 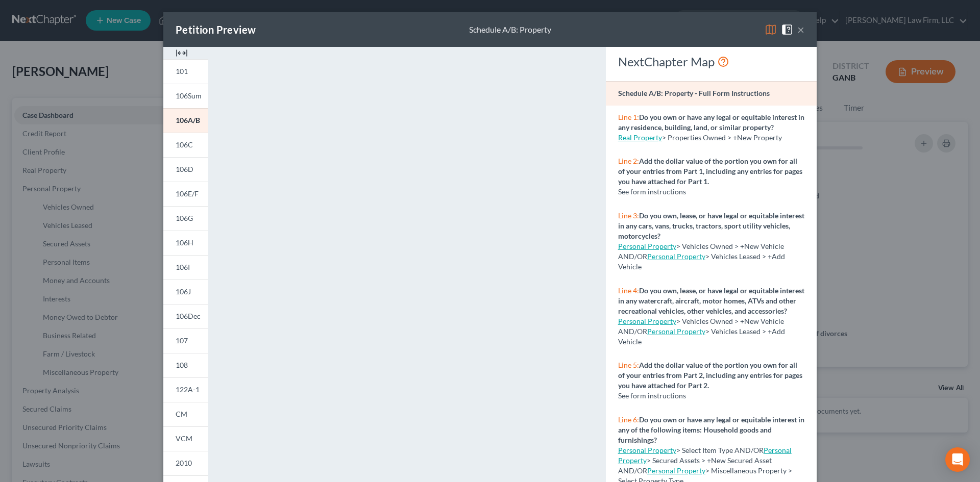 I want to click on span: 106G, so click(x=184, y=218).